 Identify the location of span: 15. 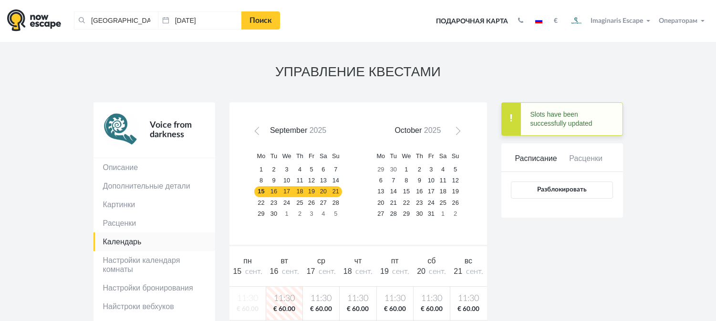
(237, 271).